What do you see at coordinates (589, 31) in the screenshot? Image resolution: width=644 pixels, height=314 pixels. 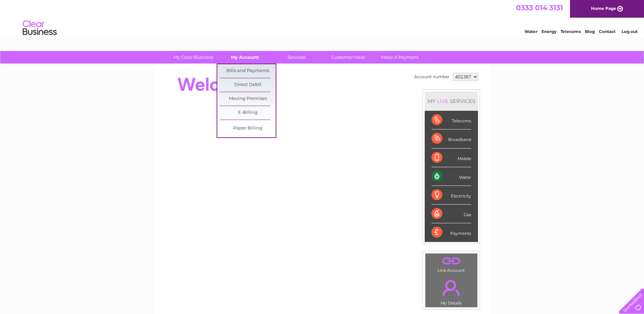 I see `a: Blog` at bounding box center [589, 31].